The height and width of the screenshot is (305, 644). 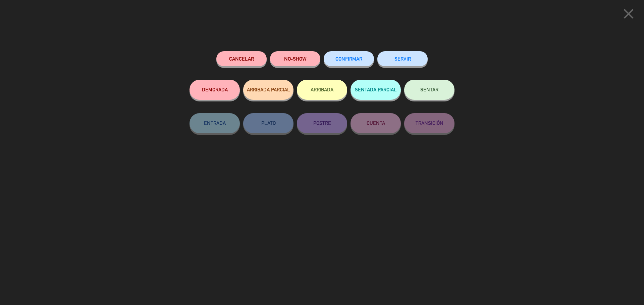 What do you see at coordinates (349, 59) in the screenshot?
I see `span: CONFIRMAR` at bounding box center [349, 59].